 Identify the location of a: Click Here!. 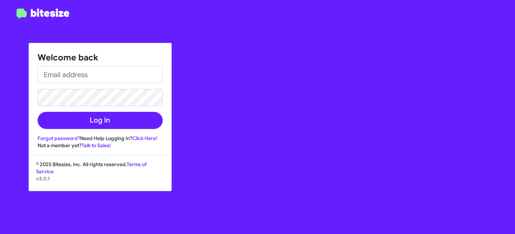
(145, 138).